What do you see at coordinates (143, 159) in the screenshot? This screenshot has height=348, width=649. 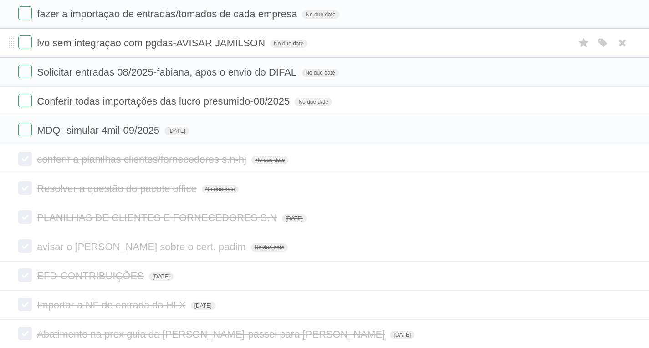 I see `span: conferir a planilhas clientes/fornecedores s.n-hj` at bounding box center [143, 159].